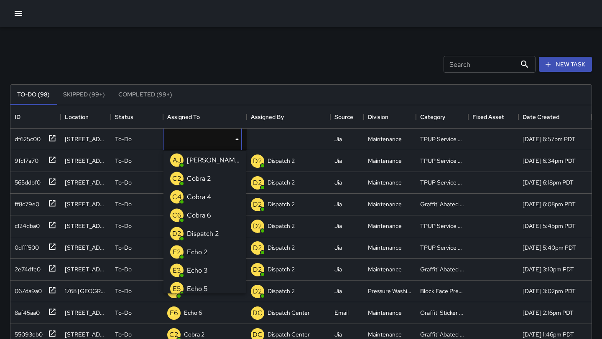 Image resolution: width=602 pixels, height=339 pixels. I want to click on div: c124dba0, so click(25, 224).